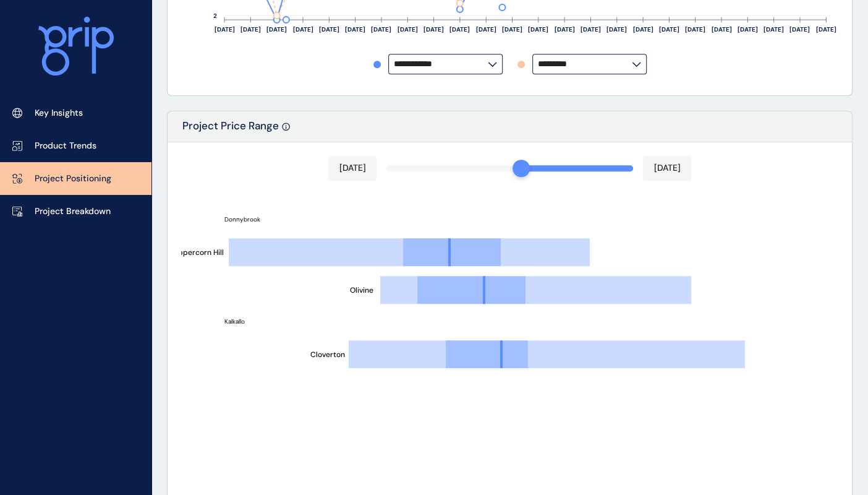 The height and width of the screenshot is (495, 868). What do you see at coordinates (196, 252) in the screenshot?
I see `text: Peppercorn Hill` at bounding box center [196, 252].